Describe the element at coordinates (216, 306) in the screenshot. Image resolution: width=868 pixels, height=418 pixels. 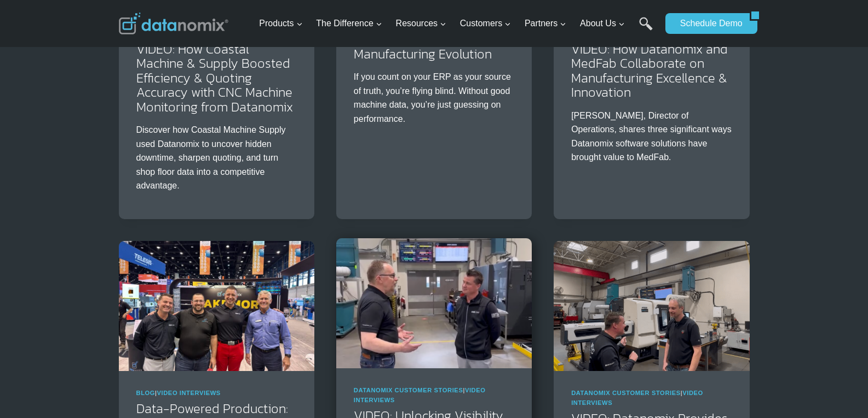
I see `a: Data-Powered Production: Transforming Manufacturing to Make More at IMTS 2024` at that location.